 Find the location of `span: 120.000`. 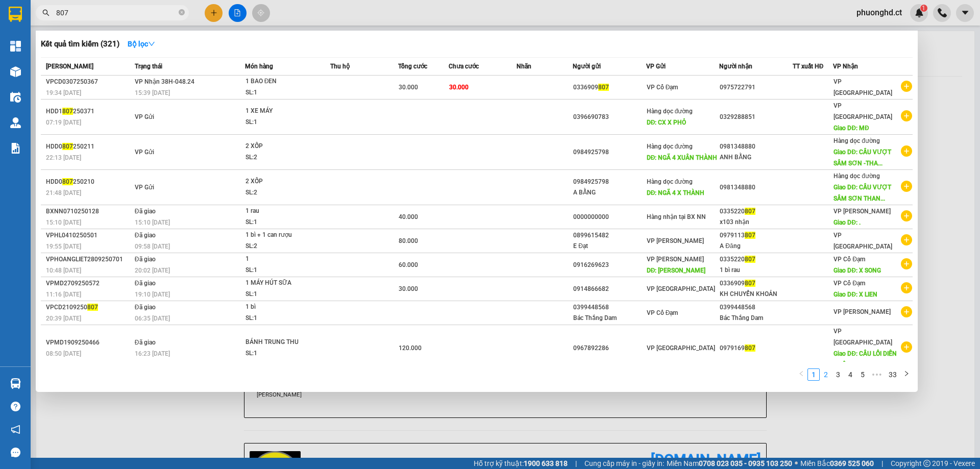

span: 120.000 is located at coordinates (410, 349).